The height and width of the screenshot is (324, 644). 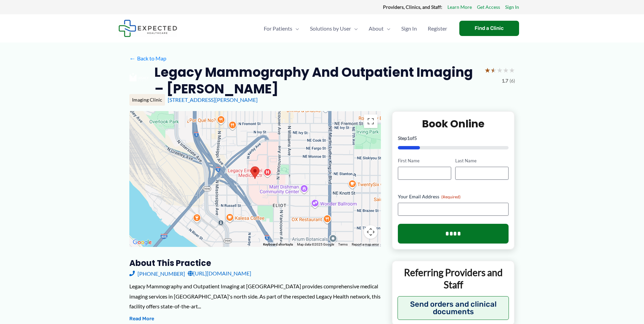 I want to click on div: Imaging Clinic, so click(x=147, y=100).